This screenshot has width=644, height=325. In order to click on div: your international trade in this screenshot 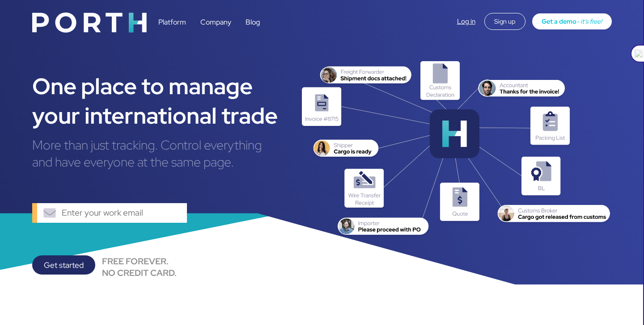, I will do `click(160, 116)`.